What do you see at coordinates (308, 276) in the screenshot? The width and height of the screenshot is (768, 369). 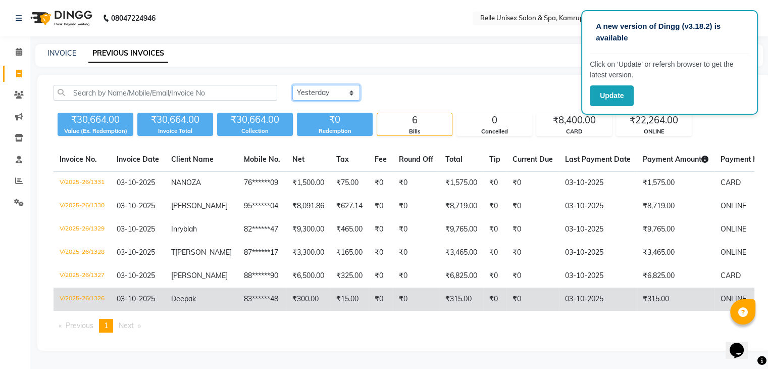 I see `td: ₹6,500.00` at bounding box center [308, 276].